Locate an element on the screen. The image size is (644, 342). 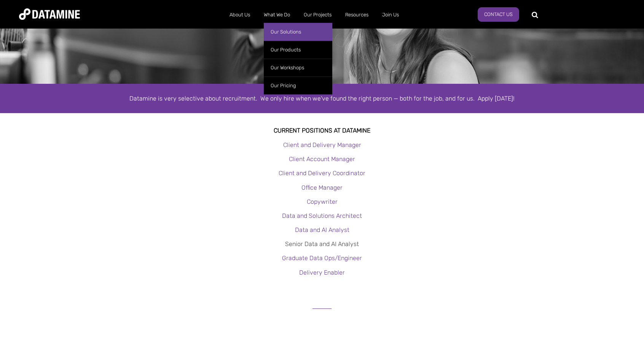
a: Client Account Manager is located at coordinates (322, 159).